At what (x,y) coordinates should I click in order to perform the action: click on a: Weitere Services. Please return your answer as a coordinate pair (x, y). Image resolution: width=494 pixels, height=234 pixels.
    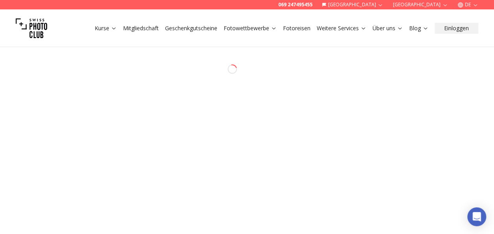
    Looking at the image, I should click on (341, 28).